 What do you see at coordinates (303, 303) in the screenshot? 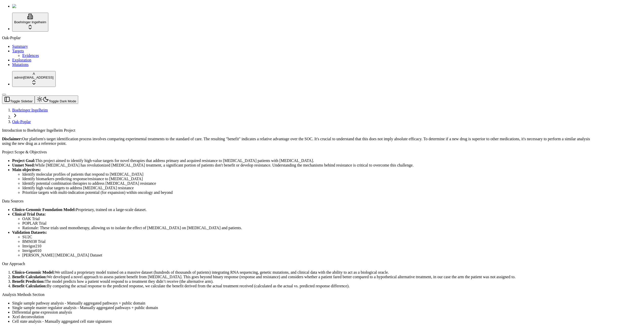
I see `li: Single sample pathway analysis - Manually aggregated pathways + public domain` at bounding box center [303, 303].